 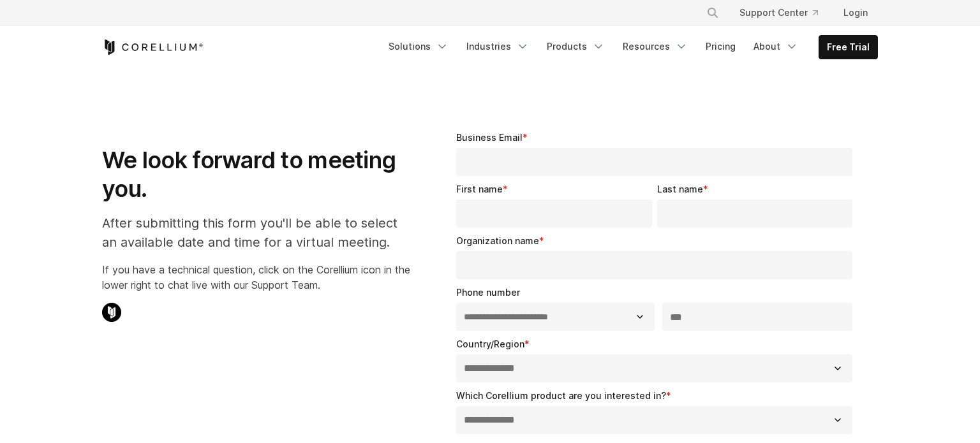 What do you see at coordinates (256, 233) in the screenshot?
I see `p: After submitting this form you'll be able to select an available date and time for a virtual meet...` at bounding box center [256, 233].